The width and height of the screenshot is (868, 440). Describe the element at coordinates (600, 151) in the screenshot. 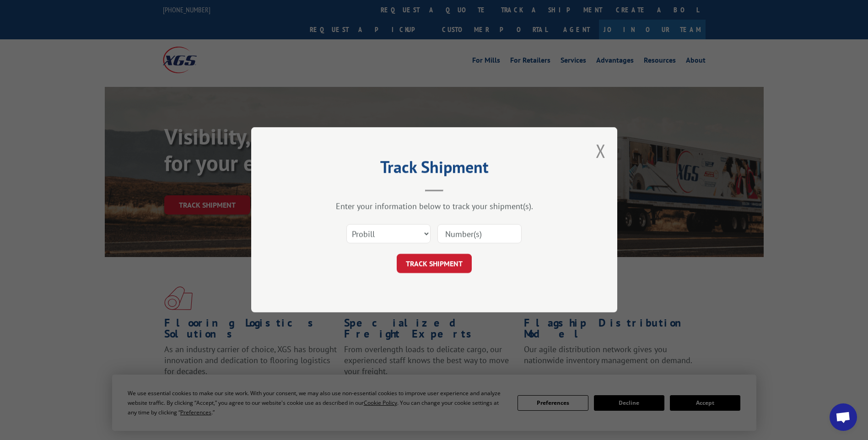

I see `button: Close modal` at that location.